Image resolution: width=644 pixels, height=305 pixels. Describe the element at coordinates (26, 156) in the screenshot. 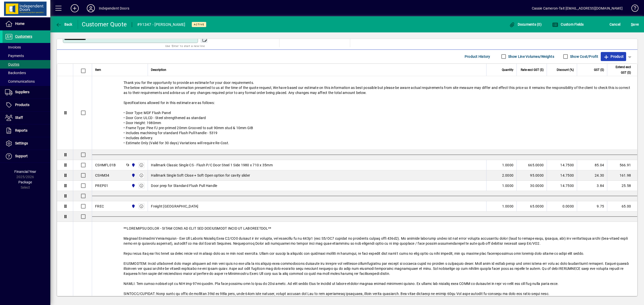

I see `a: Support` at that location.